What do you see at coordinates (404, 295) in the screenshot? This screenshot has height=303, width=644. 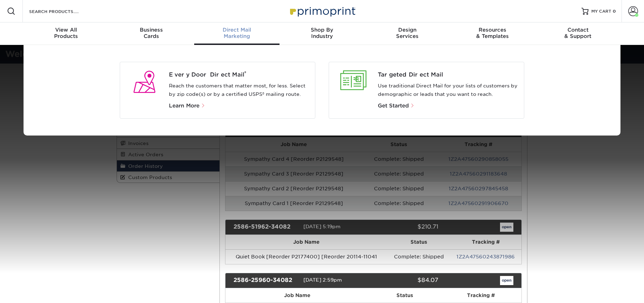 I see `th: Status` at bounding box center [404, 295].